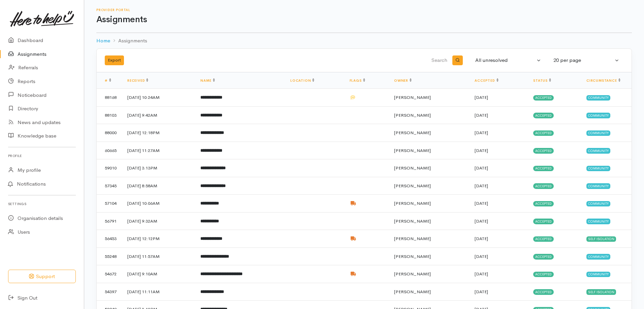  I want to click on div: 20 per page, so click(583, 60).